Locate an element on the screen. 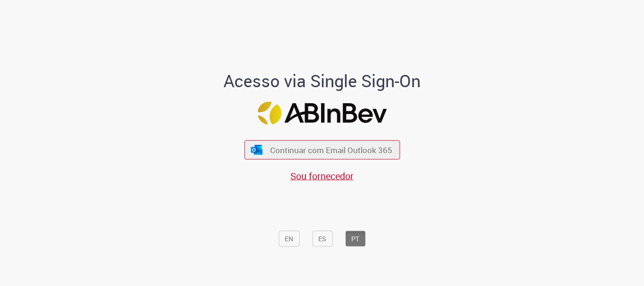 The height and width of the screenshot is (286, 644). span: Continuar com Email Outlook 365 is located at coordinates (331, 150).